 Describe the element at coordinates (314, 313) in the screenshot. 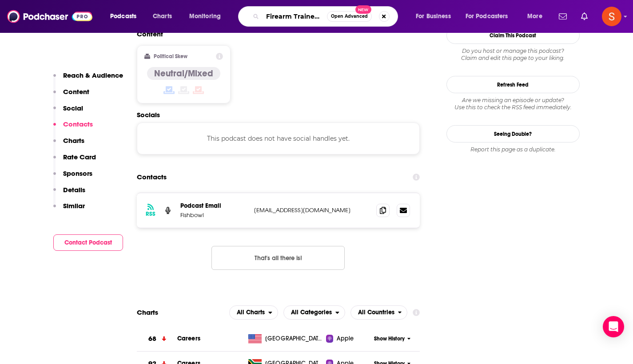

I see `h2: Categories` at that location.